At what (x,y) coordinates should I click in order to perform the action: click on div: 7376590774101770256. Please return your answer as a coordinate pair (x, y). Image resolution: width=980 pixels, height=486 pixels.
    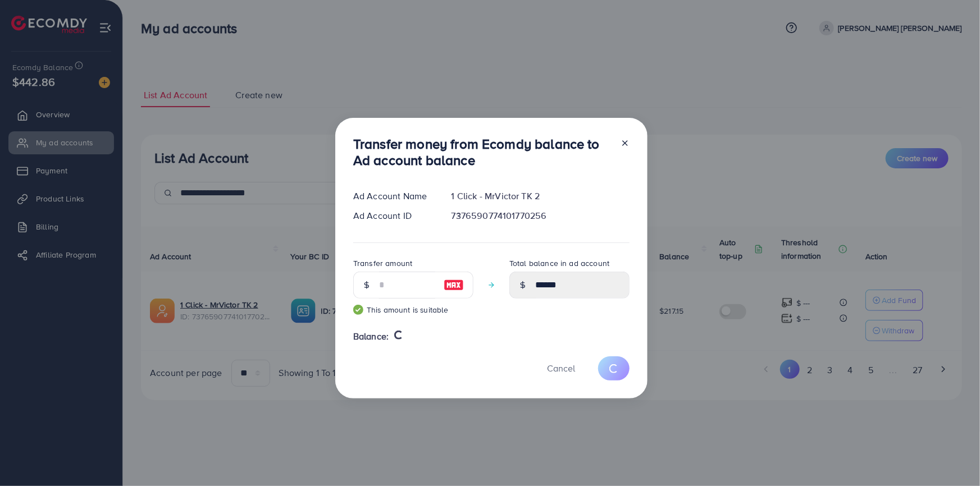
    Looking at the image, I should click on (540, 216).